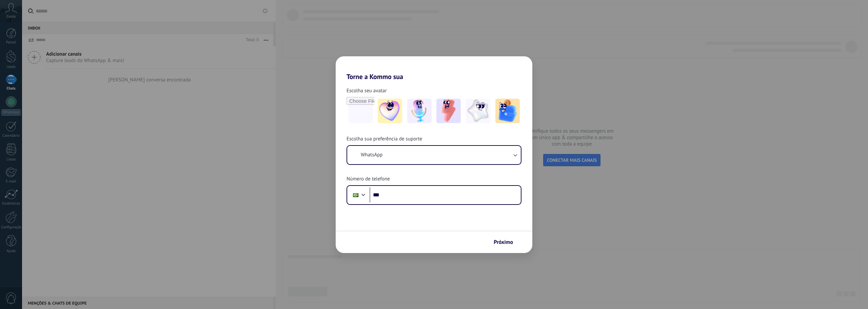 This screenshot has height=309, width=868. What do you see at coordinates (368, 179) in the screenshot?
I see `span: Número de telefone` at bounding box center [368, 179].